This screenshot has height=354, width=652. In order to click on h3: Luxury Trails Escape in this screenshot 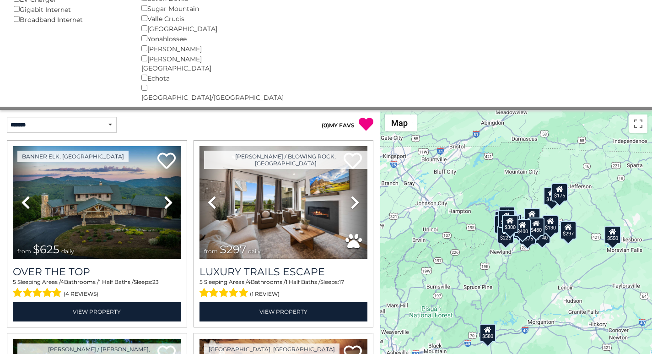, I will do `click(284, 271)`.